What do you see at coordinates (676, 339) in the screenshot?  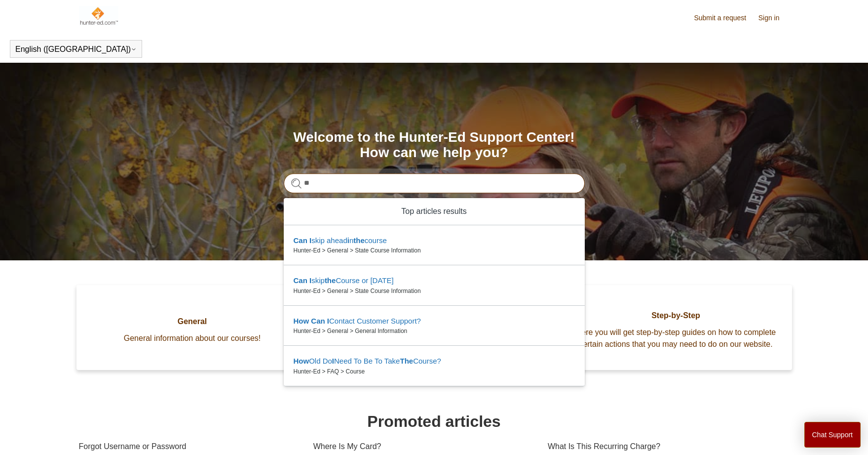 I see `span: Here you will get step-by-step guides on how to complete certain actions that you may need to do ...` at bounding box center [676, 339].